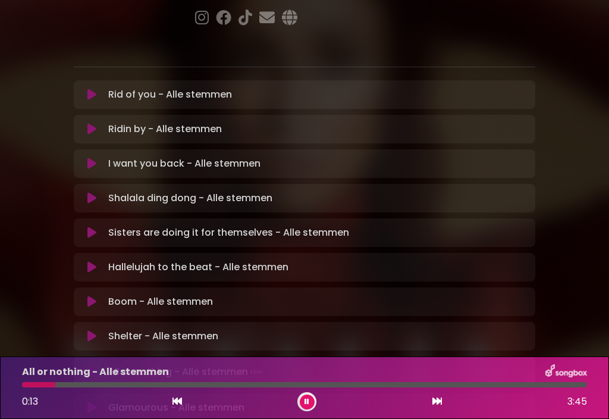  I want to click on img: songbox-logo-white.png, so click(566, 372).